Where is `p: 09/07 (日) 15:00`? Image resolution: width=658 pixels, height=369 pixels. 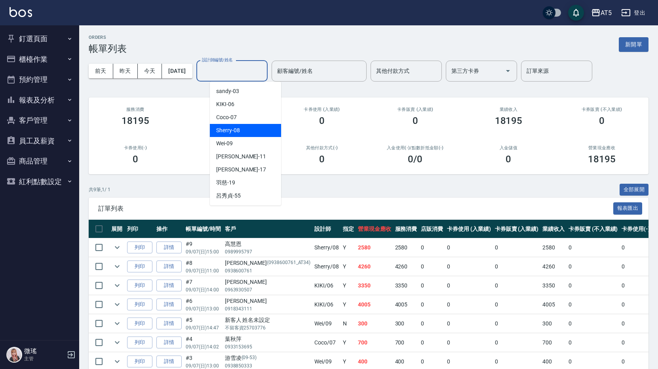
p: 09/07 (日) 15:00 is located at coordinates (203, 252).